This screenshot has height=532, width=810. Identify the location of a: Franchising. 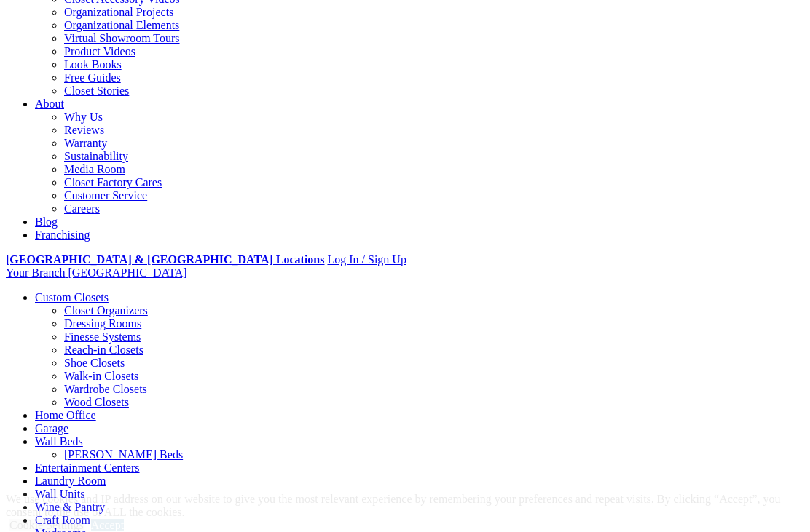
(63, 234).